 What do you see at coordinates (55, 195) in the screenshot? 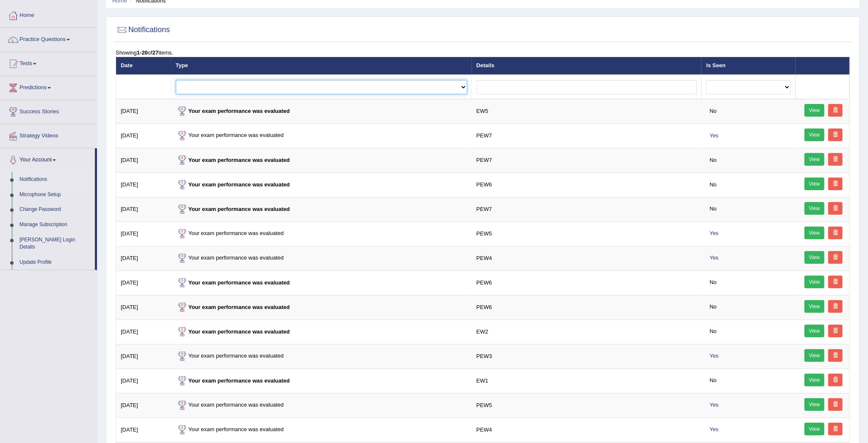
I see `a: Microphone Setup` at bounding box center [55, 195].